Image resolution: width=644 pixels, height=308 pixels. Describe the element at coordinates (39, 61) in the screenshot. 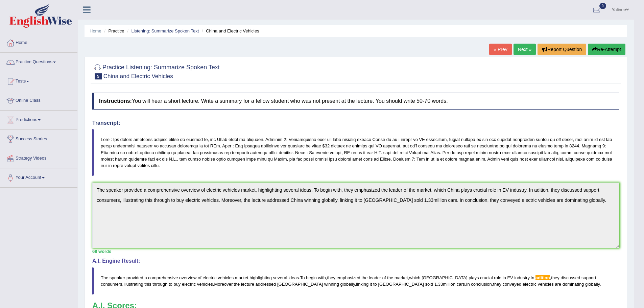

I see `a: Practice Questions` at that location.